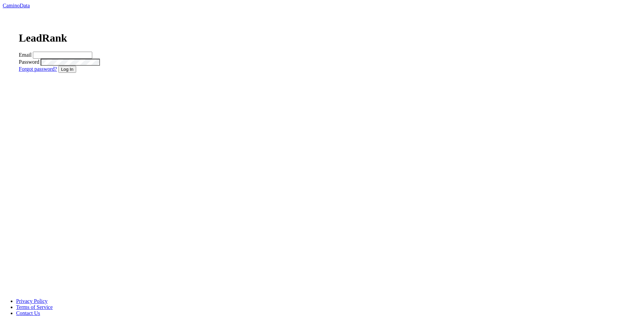  Describe the element at coordinates (25, 55) in the screenshot. I see `label: Email` at that location.